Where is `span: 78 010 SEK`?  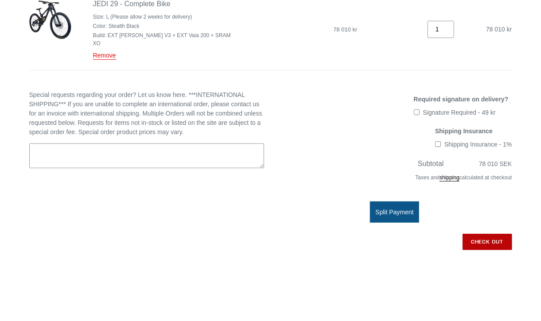 span: 78 010 SEK is located at coordinates (495, 164).